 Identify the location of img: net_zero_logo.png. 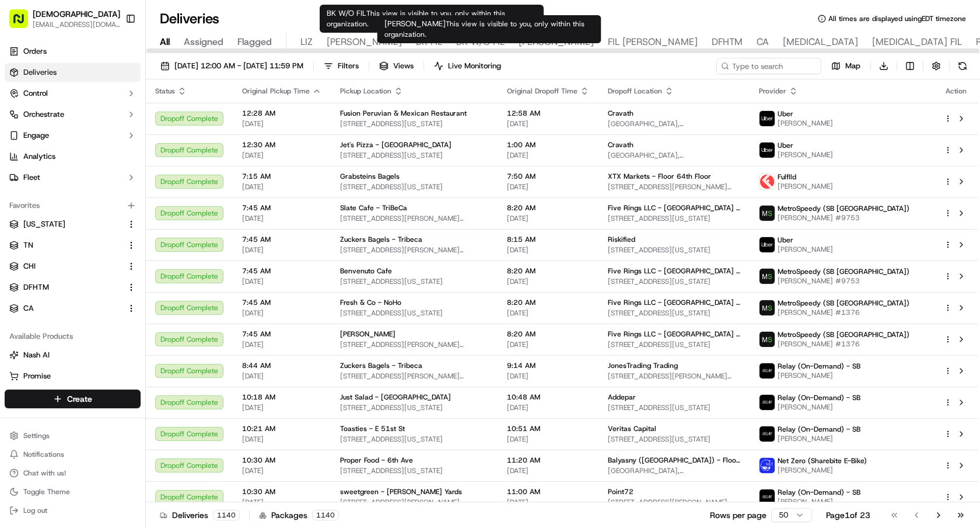
(767, 466).